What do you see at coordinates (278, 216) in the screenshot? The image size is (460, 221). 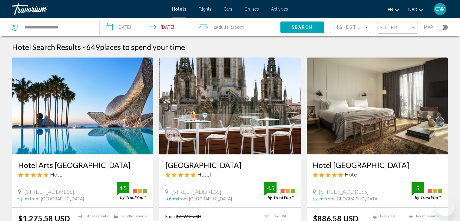 I see `li: Free WiFi` at bounding box center [278, 216].